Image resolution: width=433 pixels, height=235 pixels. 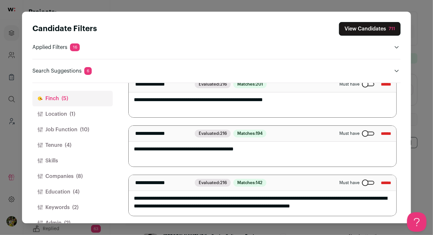 I want to click on span: 6, so click(x=88, y=71).